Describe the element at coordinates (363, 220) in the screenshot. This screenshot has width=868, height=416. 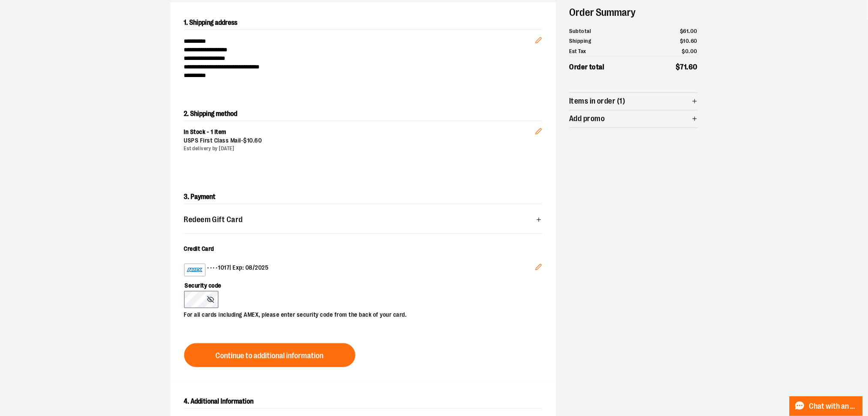
I see `button: Redeem Gift Card` at that location.